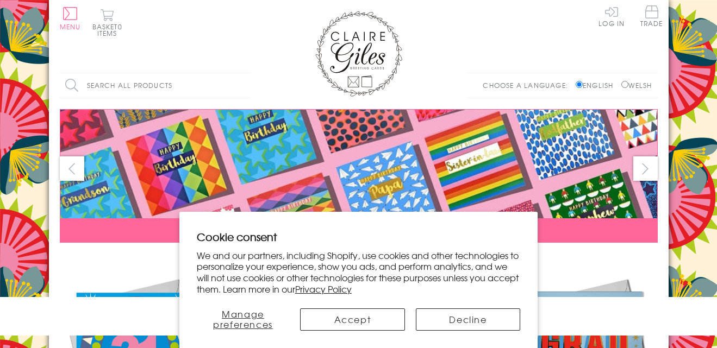 Image resolution: width=717 pixels, height=348 pixels. What do you see at coordinates (636, 85) in the screenshot?
I see `label: Welsh` at bounding box center [636, 85].